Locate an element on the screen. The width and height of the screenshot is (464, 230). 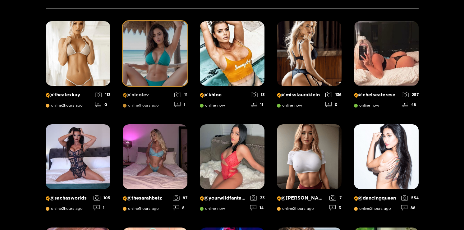
div: 33 is located at coordinates (257, 198).